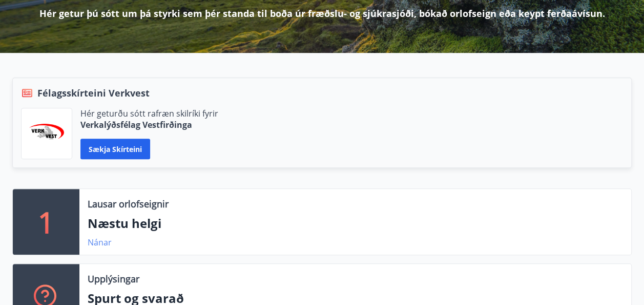 The image size is (644, 305). Describe the element at coordinates (46, 222) in the screenshot. I see `p: 1` at that location.